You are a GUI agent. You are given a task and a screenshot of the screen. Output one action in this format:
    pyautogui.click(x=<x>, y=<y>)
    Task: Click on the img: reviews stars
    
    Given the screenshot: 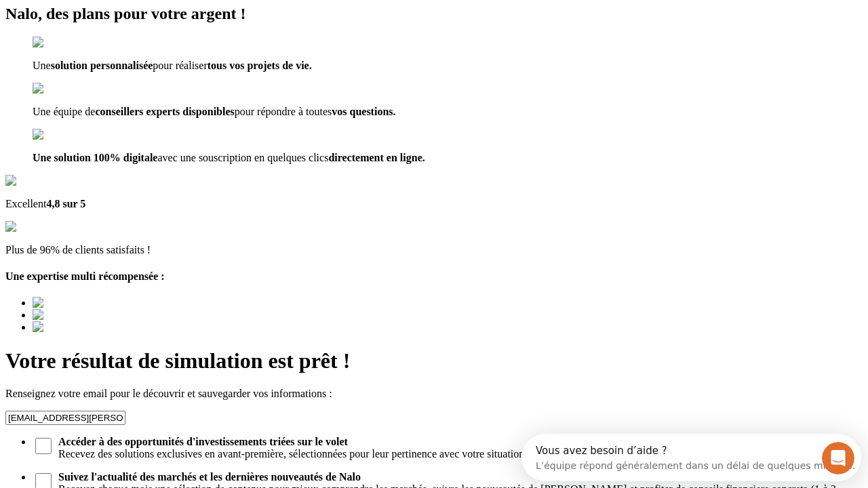 What is the action you would take?
    pyautogui.click(x=39, y=227)
    